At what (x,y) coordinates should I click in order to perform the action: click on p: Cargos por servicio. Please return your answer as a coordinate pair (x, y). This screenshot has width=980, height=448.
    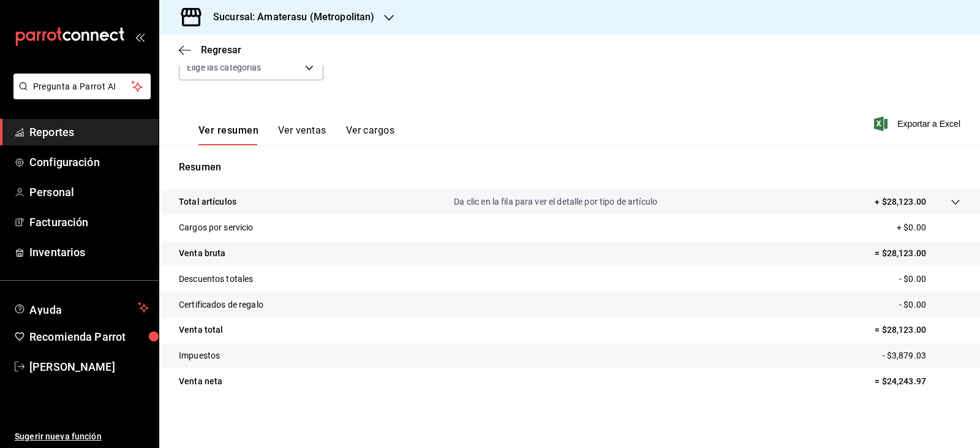
    Looking at the image, I should click on (217, 227).